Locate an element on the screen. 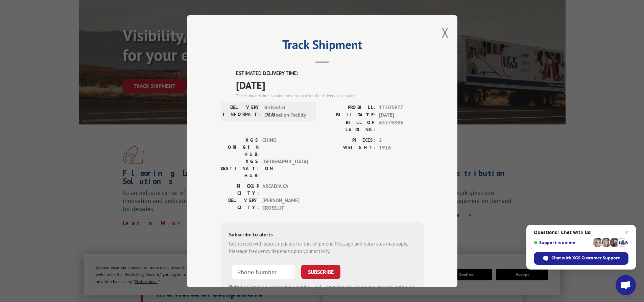 The height and width of the screenshot is (302, 644). div: The estimated time is using the time zone for the delivery destination. is located at coordinates (330, 95).